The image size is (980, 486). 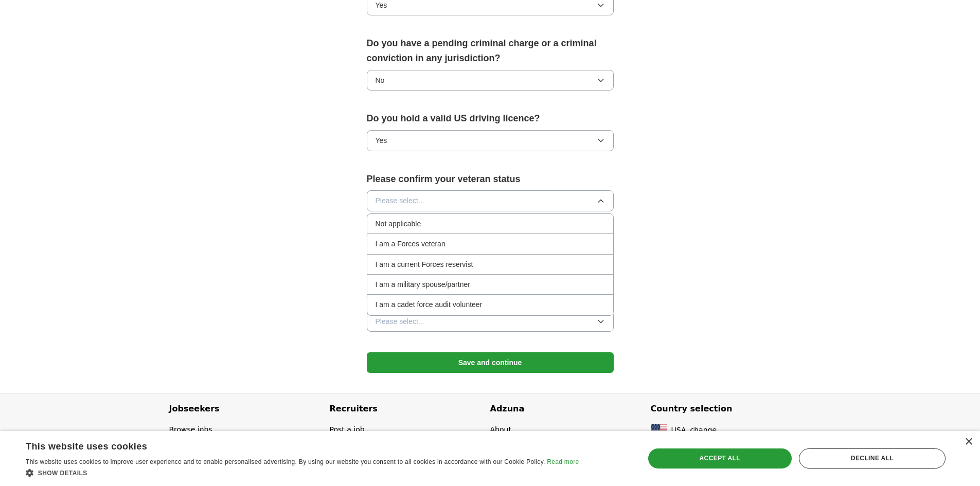 I want to click on span: This website uses cookies to improve user experience and to enable personalised advertising. By u..., so click(x=286, y=462).